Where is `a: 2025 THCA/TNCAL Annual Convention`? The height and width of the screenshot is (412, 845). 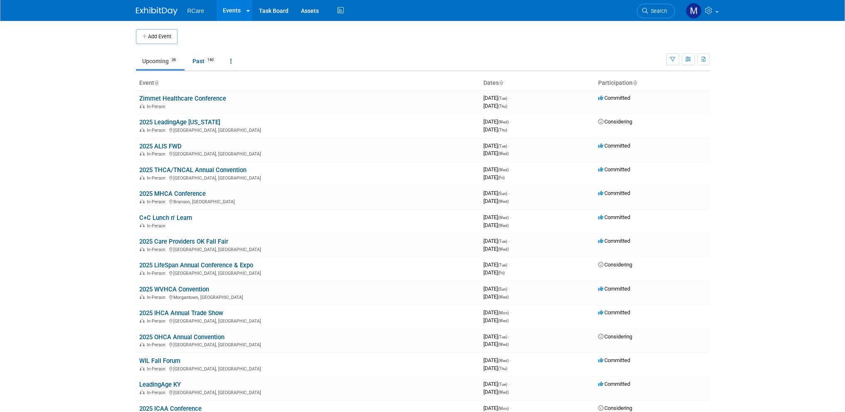 a: 2025 THCA/TNCAL Annual Convention is located at coordinates (193, 170).